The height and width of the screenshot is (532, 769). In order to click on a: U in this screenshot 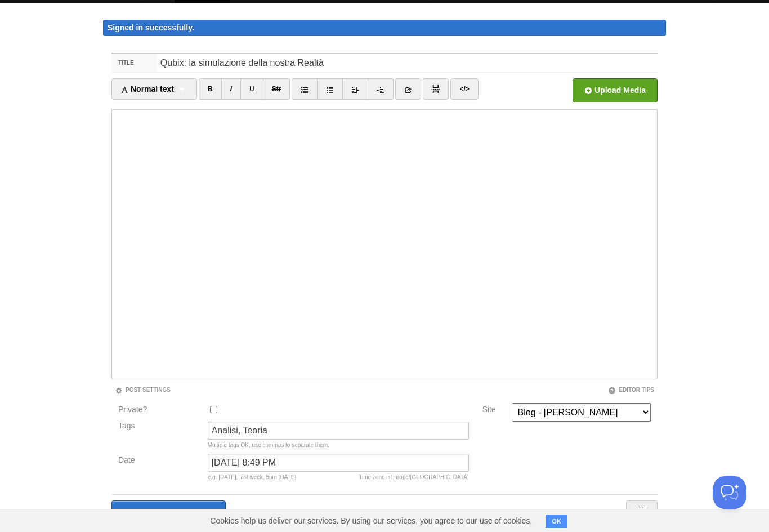, I will do `click(252, 89)`.